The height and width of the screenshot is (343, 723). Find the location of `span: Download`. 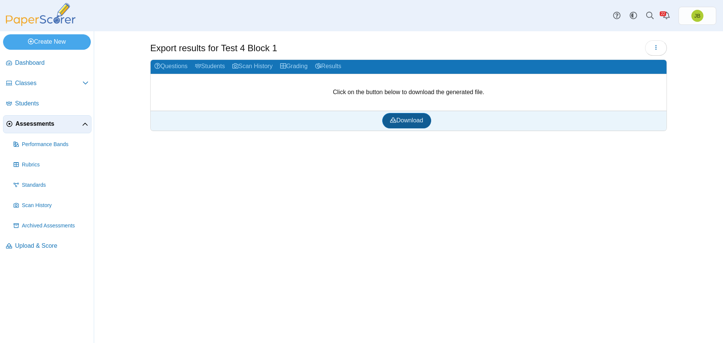

span: Download is located at coordinates (406, 120).